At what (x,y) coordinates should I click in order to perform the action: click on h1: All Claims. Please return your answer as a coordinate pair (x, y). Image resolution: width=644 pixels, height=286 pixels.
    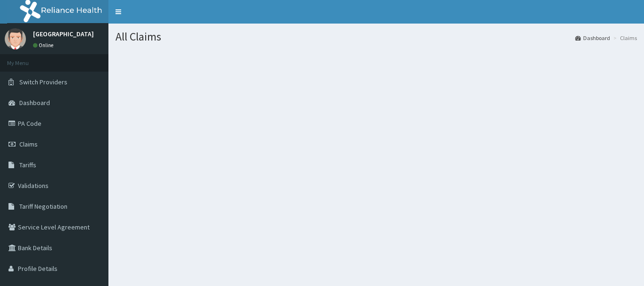
    Looking at the image, I should click on (376, 37).